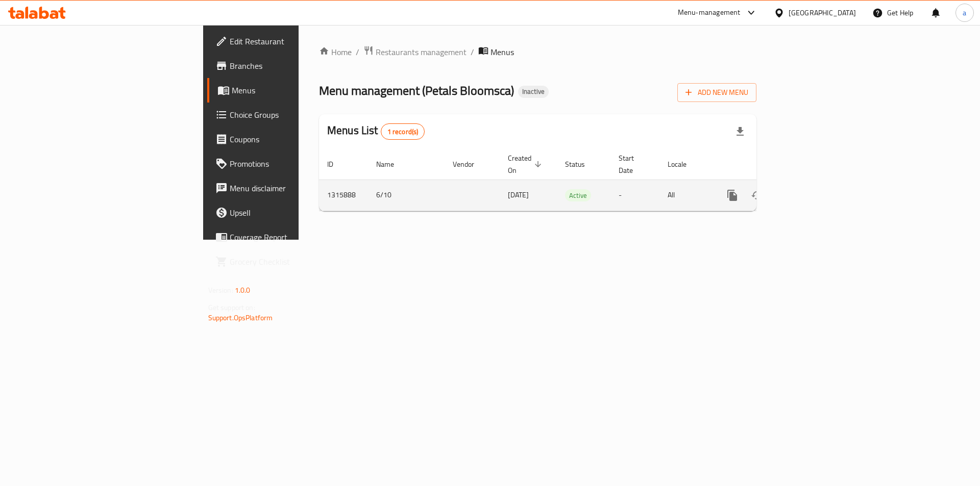  I want to click on span: Inactive, so click(533, 91).